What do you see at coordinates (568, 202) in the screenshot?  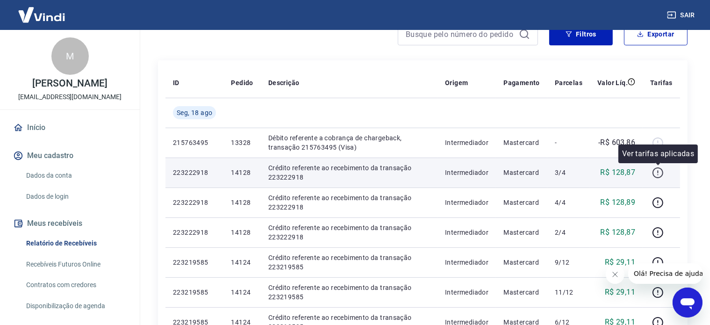 I see `p: 4/4` at bounding box center [568, 202].